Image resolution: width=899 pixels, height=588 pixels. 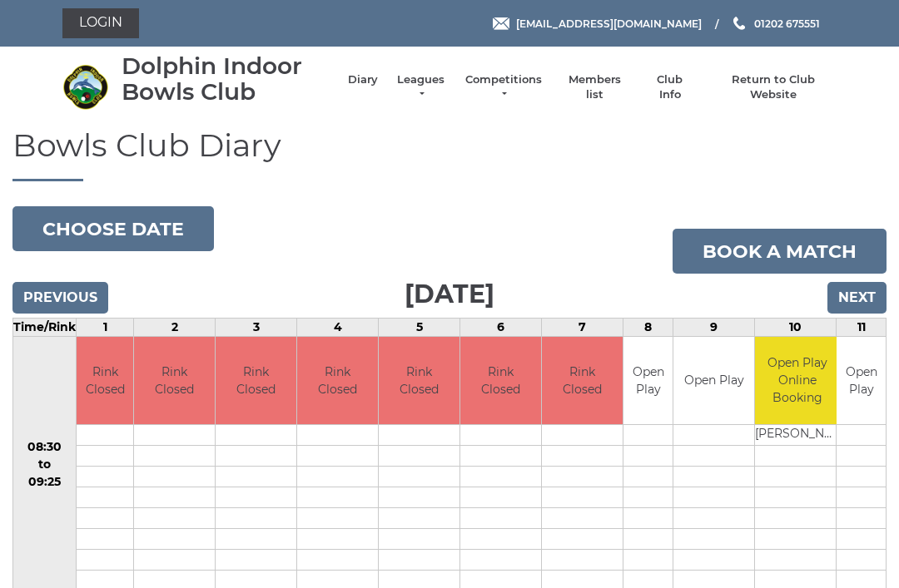 What do you see at coordinates (593, 87) in the screenshot?
I see `a: Members list` at bounding box center [593, 87].